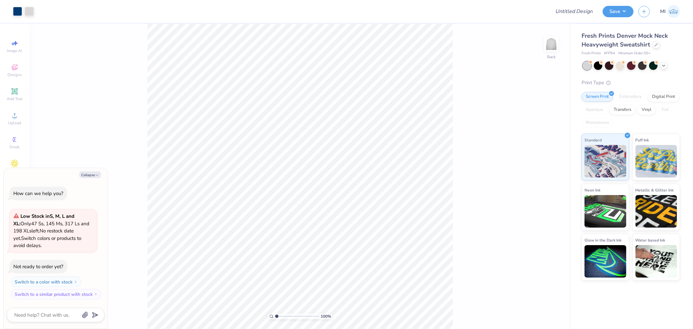 This screenshot has height=329, width=693. I want to click on div: Print Type, so click(630, 82).